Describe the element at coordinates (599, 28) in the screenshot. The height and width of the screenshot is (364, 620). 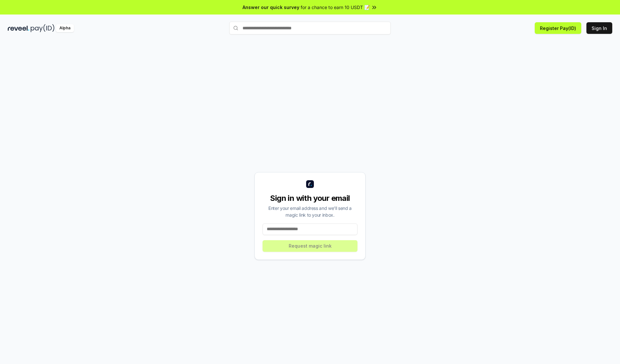
I see `button: Sign In` at that location.